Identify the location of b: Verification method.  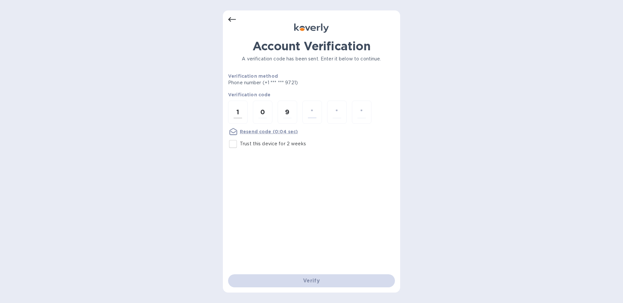
(253, 76).